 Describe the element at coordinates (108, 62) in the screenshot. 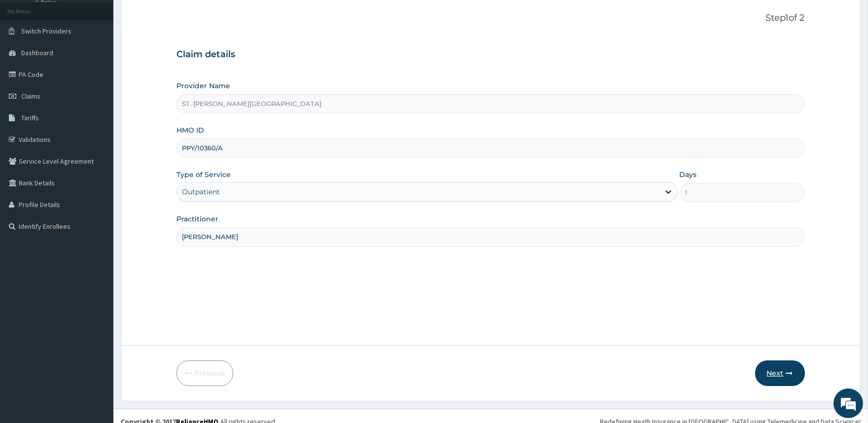

I see `div: Chat with us now` at that location.